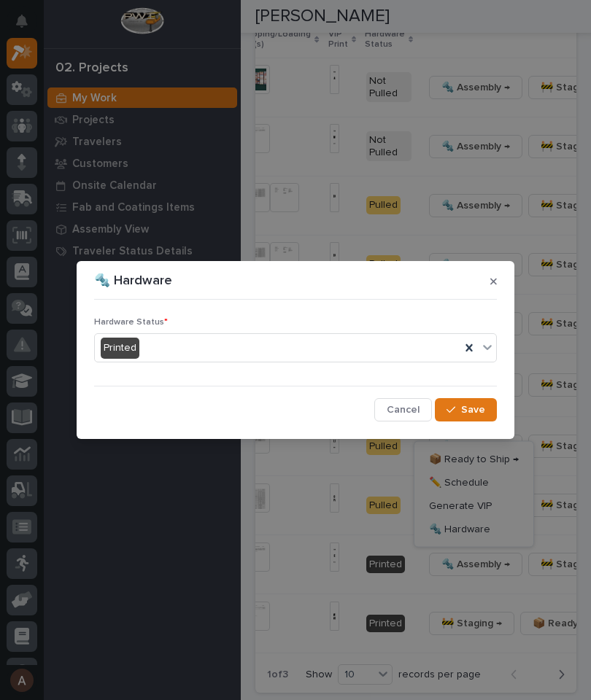  I want to click on span: Hardware Status, so click(131, 322).